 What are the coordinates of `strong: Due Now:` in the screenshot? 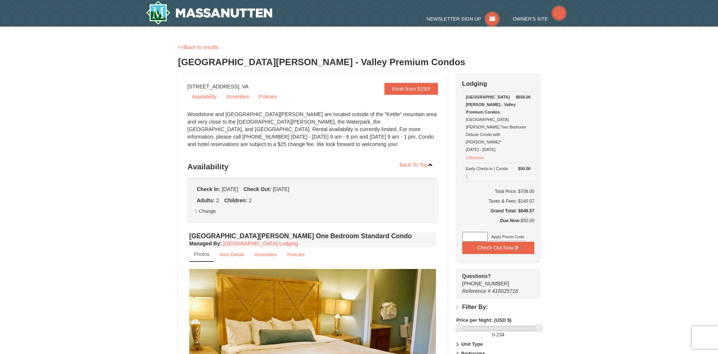 It's located at (510, 220).